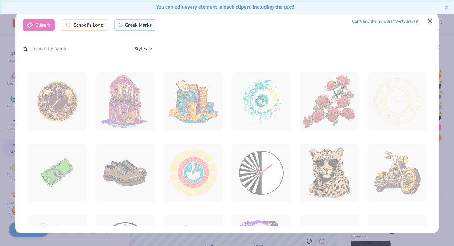 The width and height of the screenshot is (454, 246). What do you see at coordinates (447, 7) in the screenshot?
I see `button: close` at bounding box center [447, 7].